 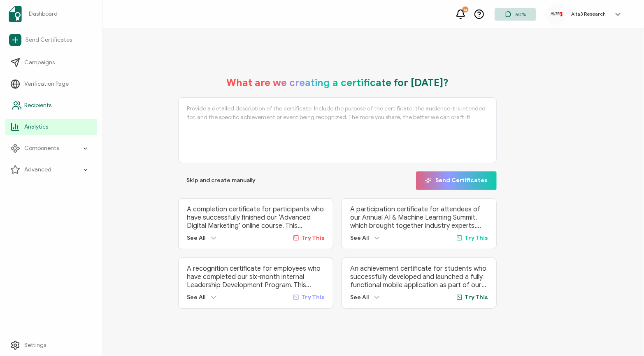 I want to click on div: 12, so click(x=466, y=10).